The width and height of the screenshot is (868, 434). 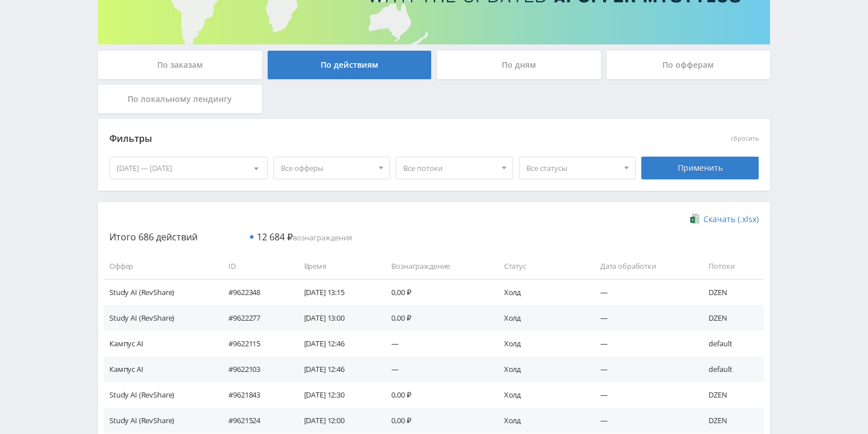 I want to click on a: Скачать (.xlsx), so click(x=724, y=219).